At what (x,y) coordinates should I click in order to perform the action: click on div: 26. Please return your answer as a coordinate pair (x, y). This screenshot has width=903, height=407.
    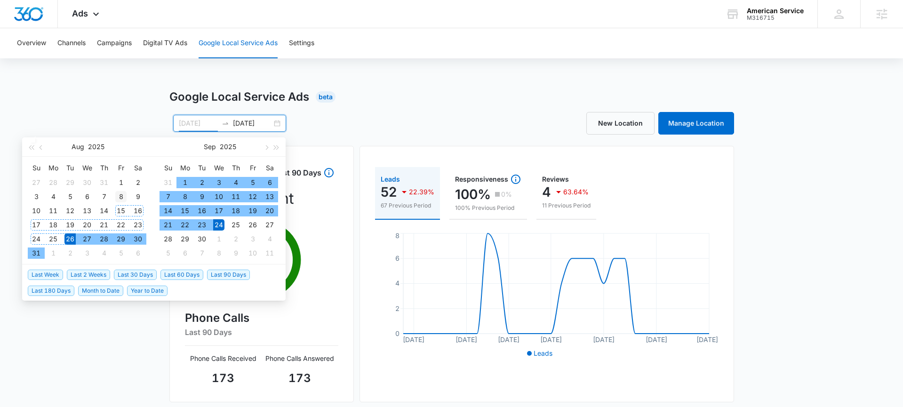
    Looking at the image, I should click on (253, 225).